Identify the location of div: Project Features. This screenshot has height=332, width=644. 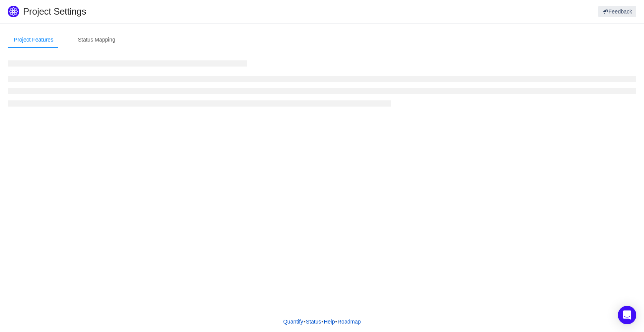
(34, 40).